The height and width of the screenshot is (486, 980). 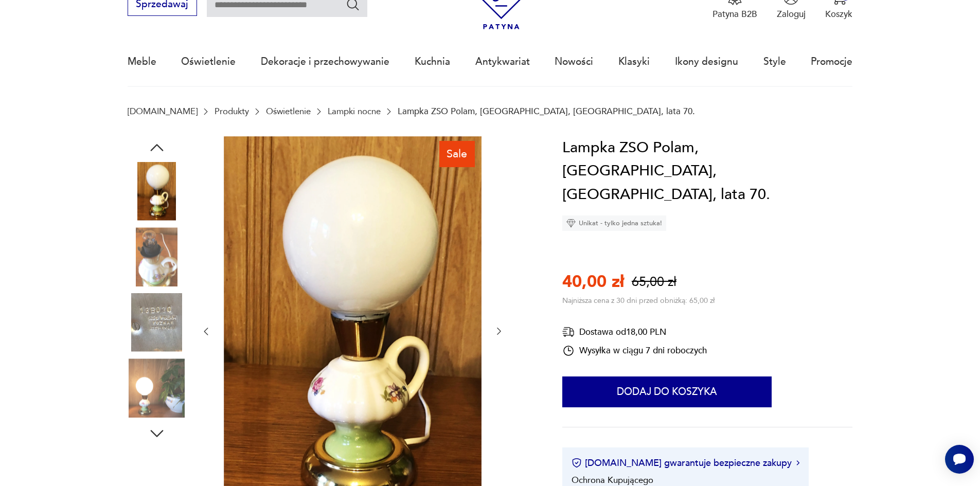 I want to click on a: Klasyki, so click(x=633, y=62).